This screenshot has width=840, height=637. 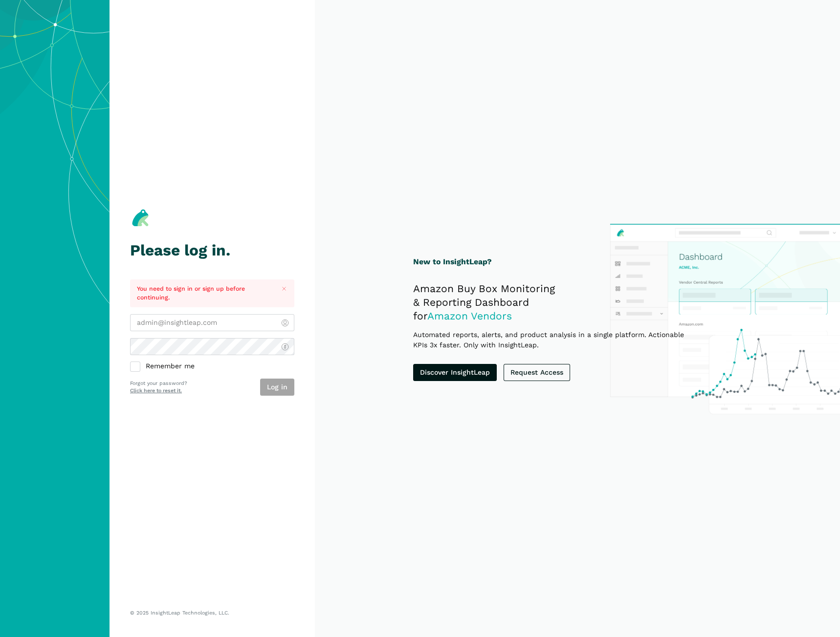 What do you see at coordinates (537, 373) in the screenshot?
I see `a: Request Access` at bounding box center [537, 373].